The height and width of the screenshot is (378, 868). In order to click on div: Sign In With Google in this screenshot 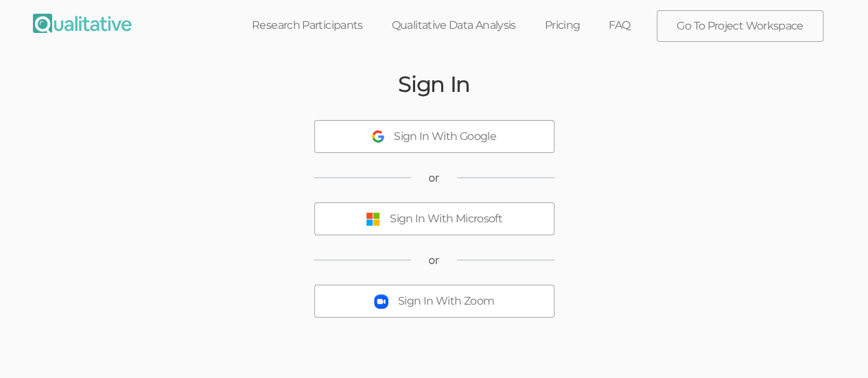, I will do `click(444, 137)`.